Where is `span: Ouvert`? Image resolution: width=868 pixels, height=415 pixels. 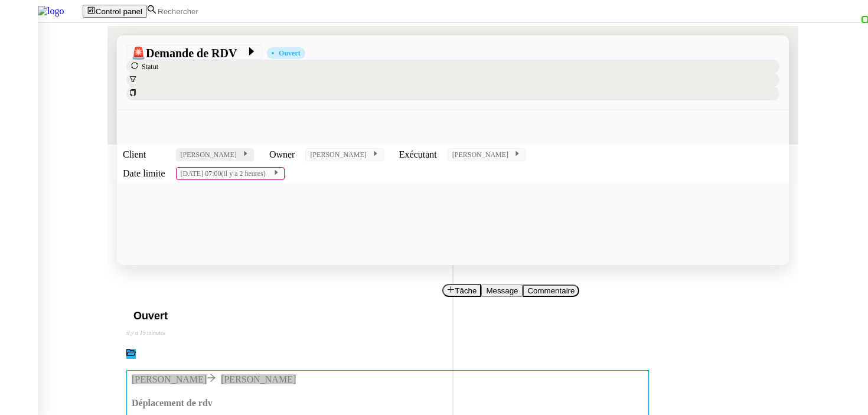
span: Ouvert is located at coordinates (150, 316).